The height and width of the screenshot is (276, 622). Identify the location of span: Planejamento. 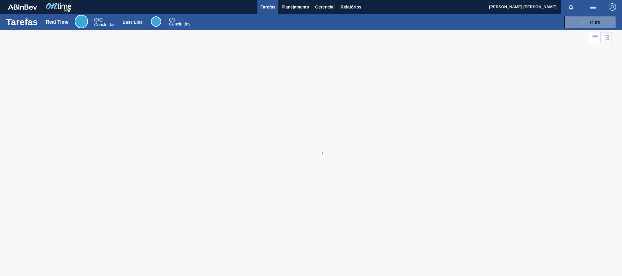
(295, 7).